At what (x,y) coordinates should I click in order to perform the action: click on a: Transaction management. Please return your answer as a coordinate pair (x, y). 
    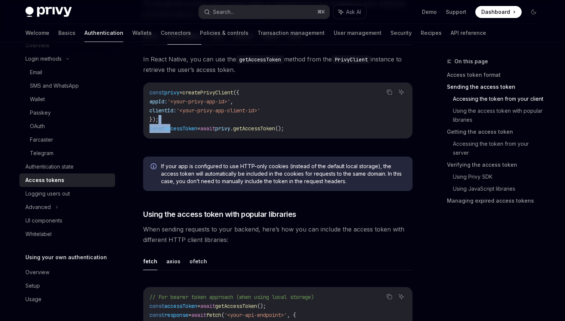
    Looking at the image, I should click on (291, 33).